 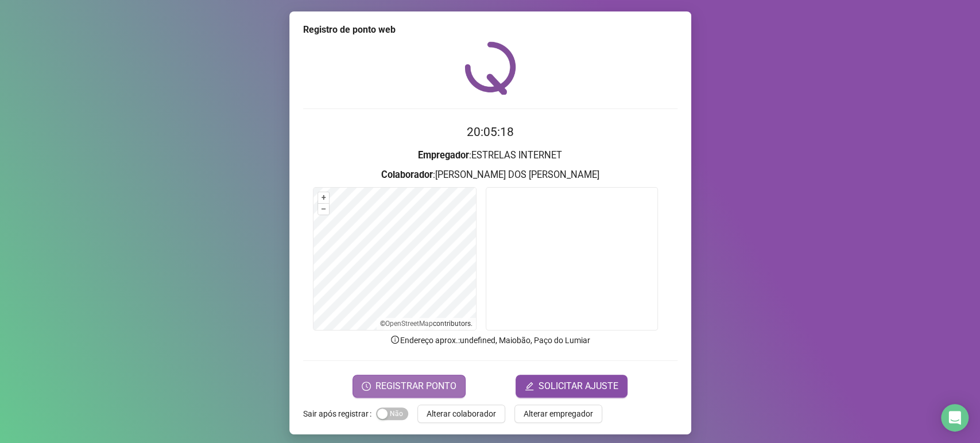 I want to click on p: Endereço aprox. : undefined, Maiobão, Paço do Lumiar, so click(x=490, y=340).